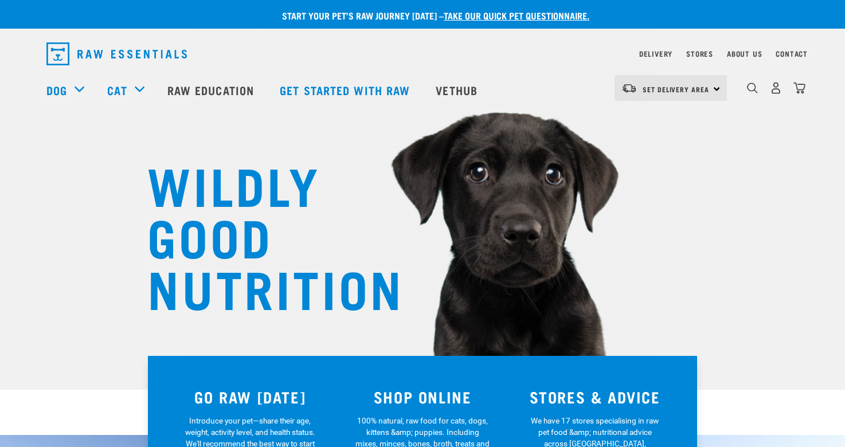 The height and width of the screenshot is (447, 845). Describe the element at coordinates (517, 15) in the screenshot. I see `a: take our quick pet questionnaire.` at that location.